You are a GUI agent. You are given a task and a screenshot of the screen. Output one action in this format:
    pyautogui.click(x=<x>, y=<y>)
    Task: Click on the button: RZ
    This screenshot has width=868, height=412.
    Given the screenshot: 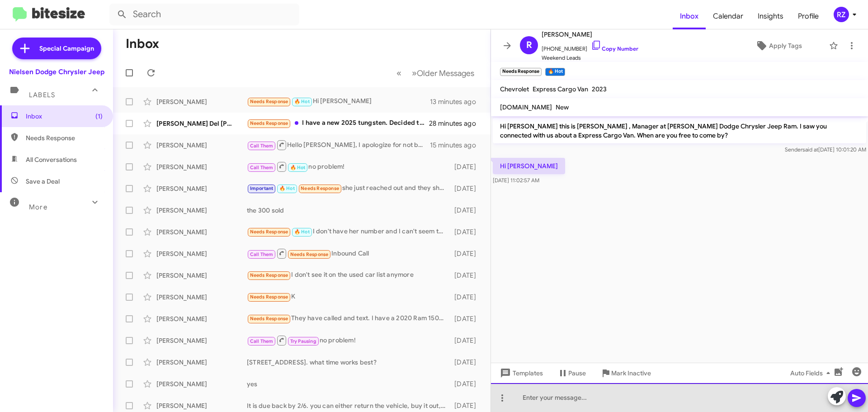 What is the action you would take?
    pyautogui.click(x=842, y=14)
    